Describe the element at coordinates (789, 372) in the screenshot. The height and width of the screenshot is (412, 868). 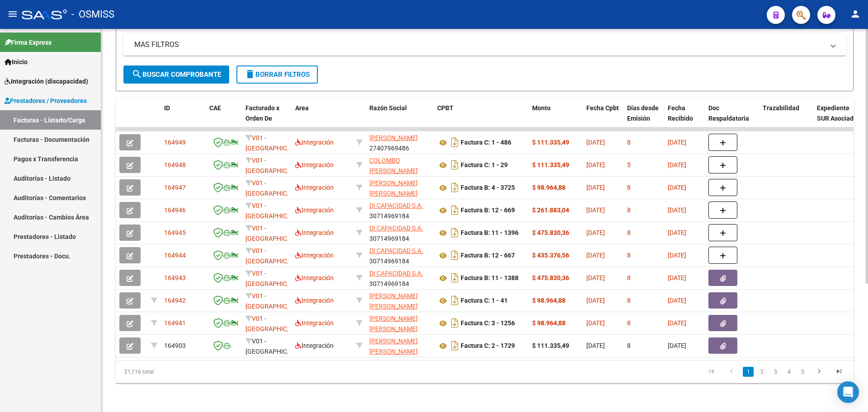
I see `li: page 4` at that location.